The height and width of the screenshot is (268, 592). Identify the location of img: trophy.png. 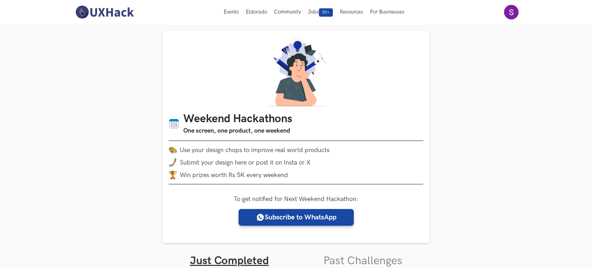
(173, 175).